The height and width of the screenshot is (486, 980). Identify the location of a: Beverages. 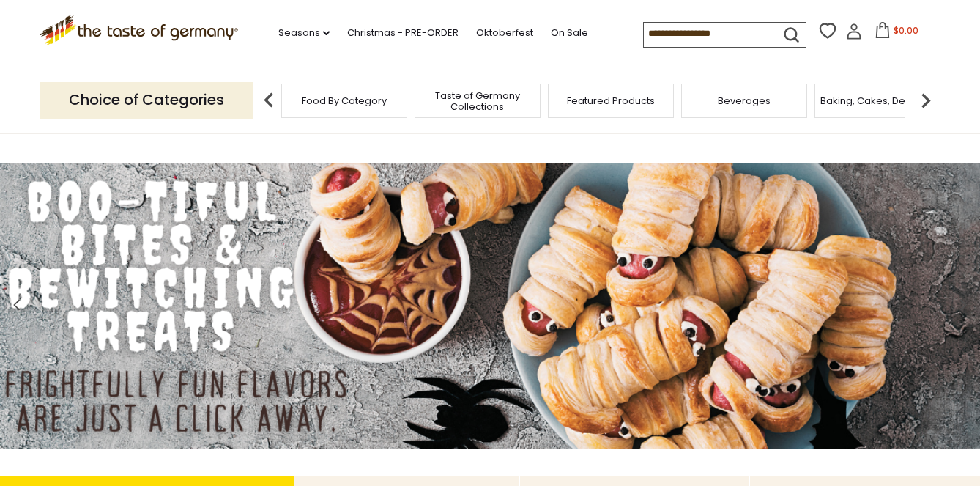
(744, 100).